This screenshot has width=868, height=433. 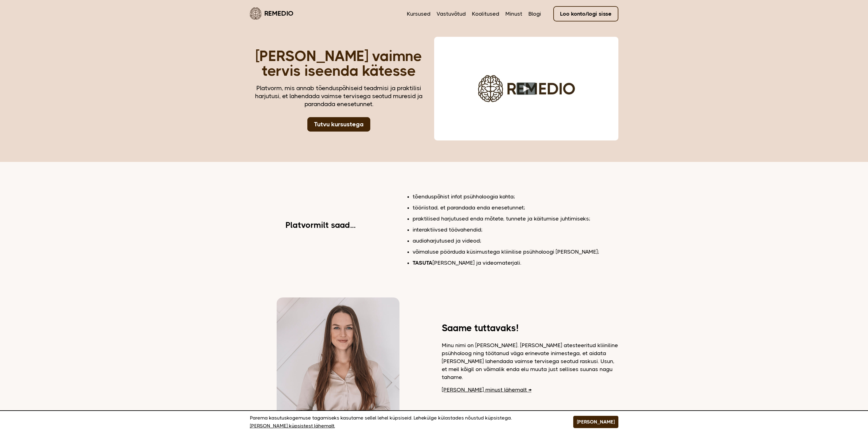 What do you see at coordinates (404, 422) in the screenshot?
I see `p: Parema kasutuskogemuse tagamiseks kasutame sellel lehel küpsiseid. Lehekülge külastades nõustud k...` at bounding box center [404, 422].